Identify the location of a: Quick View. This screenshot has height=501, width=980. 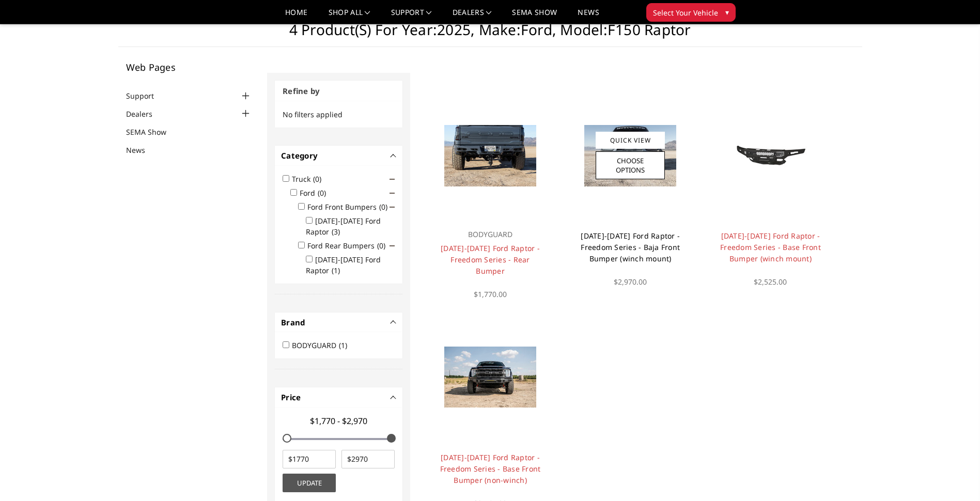
(630, 140).